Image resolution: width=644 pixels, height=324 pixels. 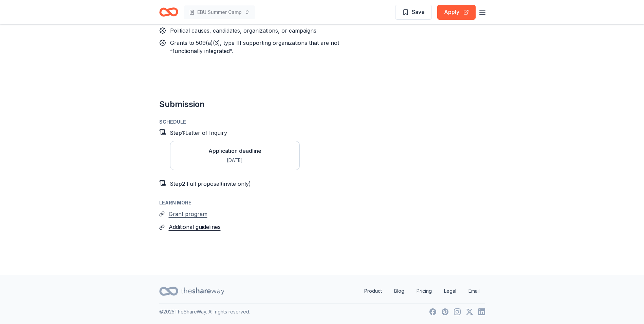 I want to click on div: Application deadline, so click(x=235, y=151).